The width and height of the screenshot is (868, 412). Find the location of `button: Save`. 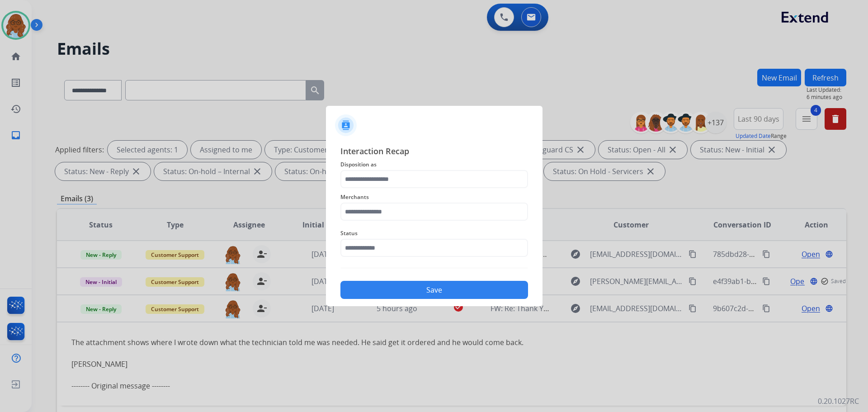

button: Save is located at coordinates (434, 290).